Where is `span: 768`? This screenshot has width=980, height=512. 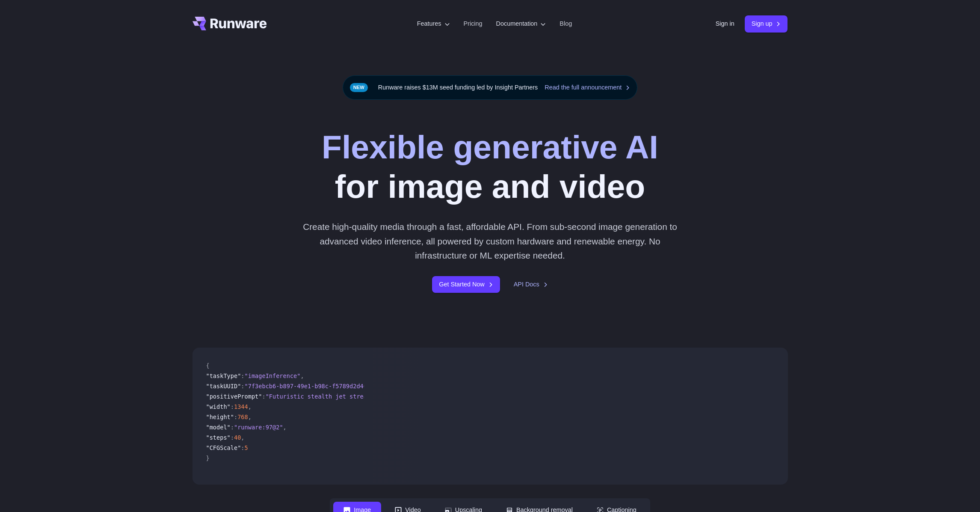 span: 768 is located at coordinates (242, 417).